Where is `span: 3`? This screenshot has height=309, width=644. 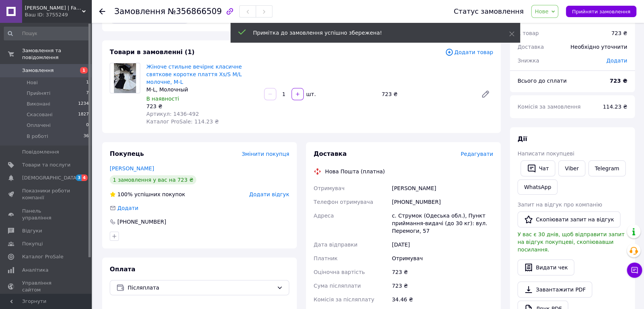 span: 3 is located at coordinates (79, 178).